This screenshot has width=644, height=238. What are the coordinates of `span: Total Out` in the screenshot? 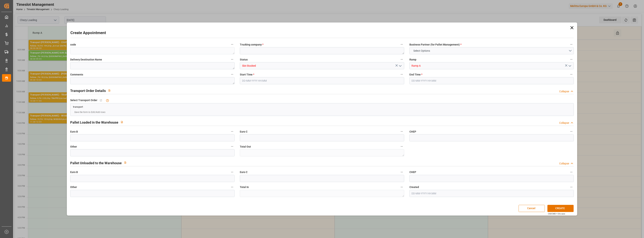 It's located at (245, 147).